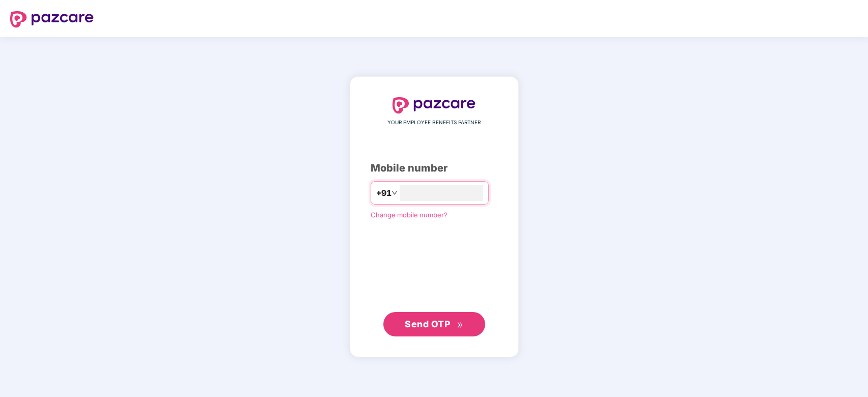 Image resolution: width=868 pixels, height=397 pixels. I want to click on a: Change mobile number?, so click(409, 215).